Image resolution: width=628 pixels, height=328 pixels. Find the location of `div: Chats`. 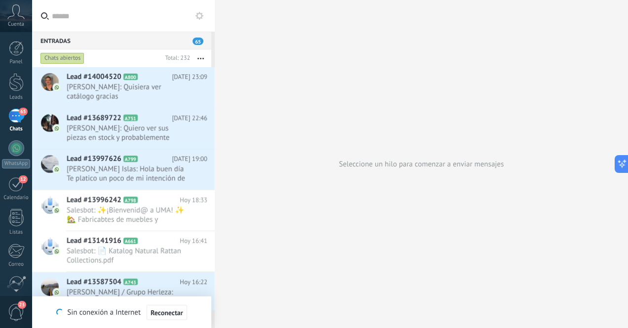

div: Chats is located at coordinates (16, 129).